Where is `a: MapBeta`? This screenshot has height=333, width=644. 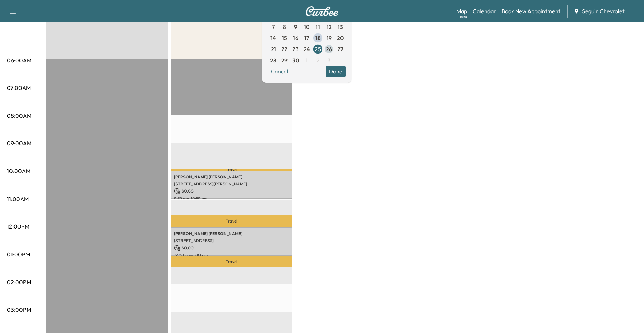 a: MapBeta is located at coordinates (462, 11).